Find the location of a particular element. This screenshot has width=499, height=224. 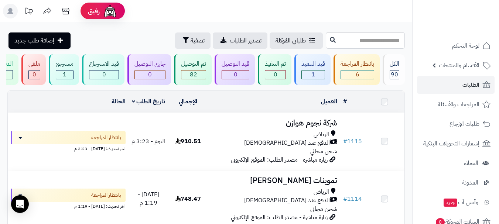

a: تم التنفيذ 0 is located at coordinates (274, 69).